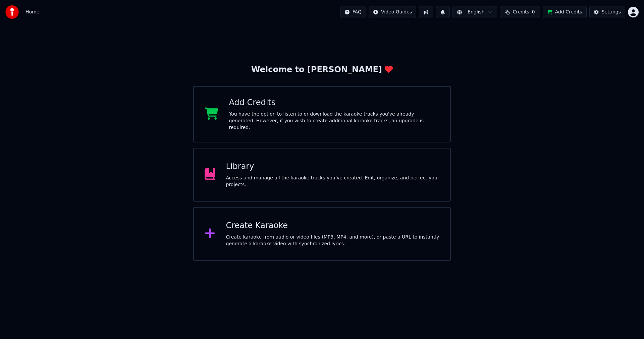  What do you see at coordinates (32, 12) in the screenshot?
I see `span: Home` at bounding box center [32, 12].